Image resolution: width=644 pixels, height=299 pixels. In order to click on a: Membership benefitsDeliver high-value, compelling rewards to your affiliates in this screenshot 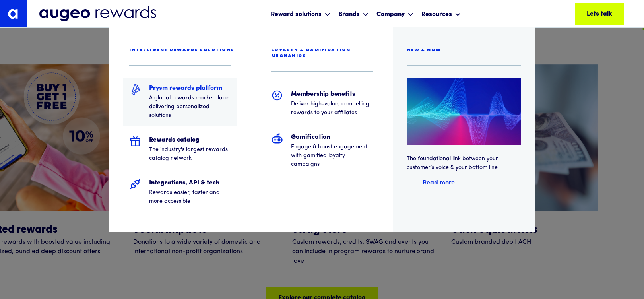, I will do `click(322, 103)`.